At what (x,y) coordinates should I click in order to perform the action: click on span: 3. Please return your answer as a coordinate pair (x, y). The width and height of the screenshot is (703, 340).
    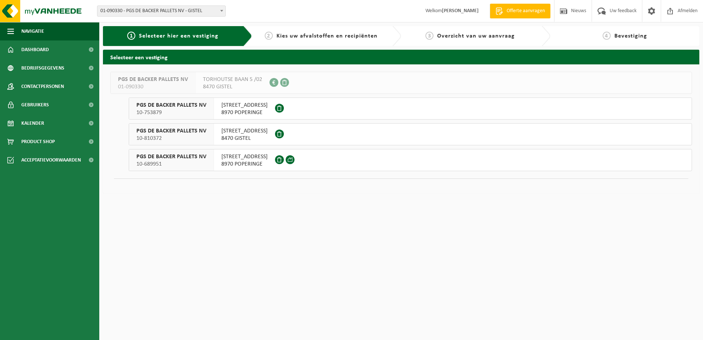
    Looking at the image, I should click on (429, 36).